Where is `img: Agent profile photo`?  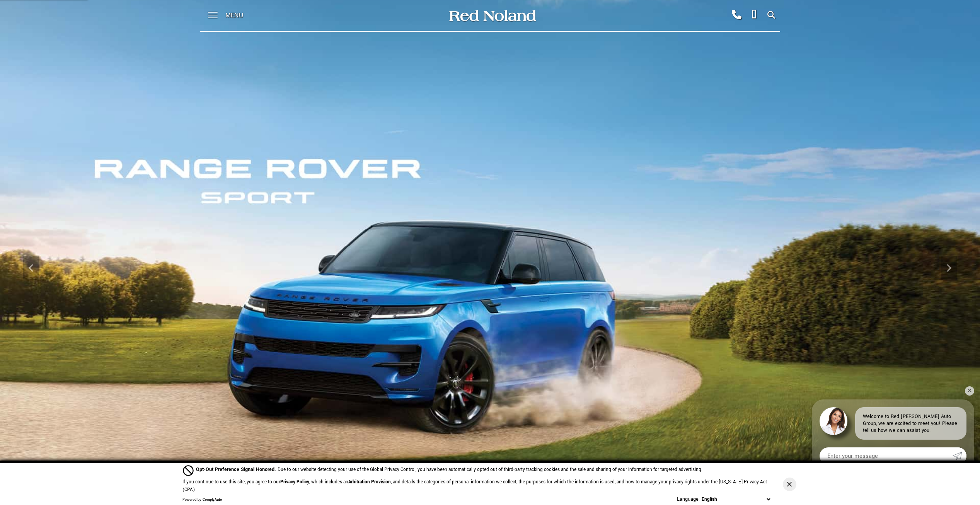
img: Agent profile photo is located at coordinates (834, 421).